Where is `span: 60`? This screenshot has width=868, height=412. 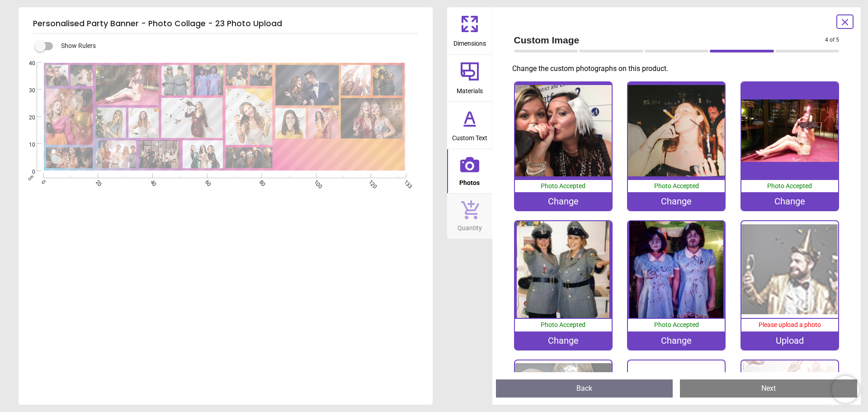
span: 60 is located at coordinates (206, 181).